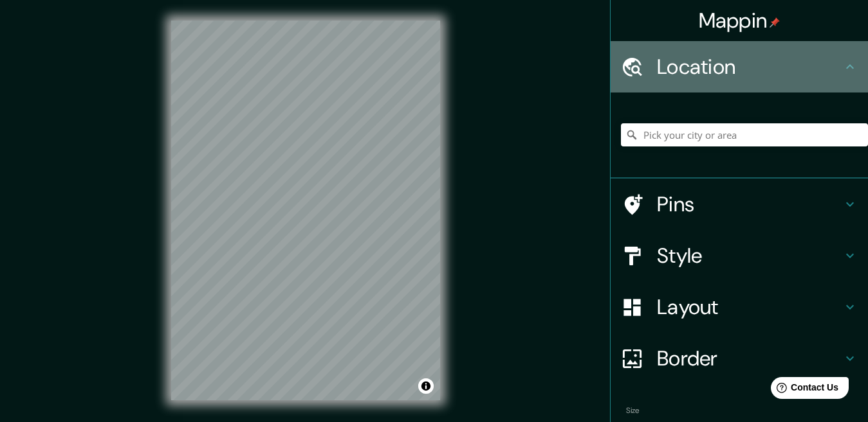 The image size is (868, 422). What do you see at coordinates (750, 307) in the screenshot?
I see `h4: Layout` at bounding box center [750, 307].